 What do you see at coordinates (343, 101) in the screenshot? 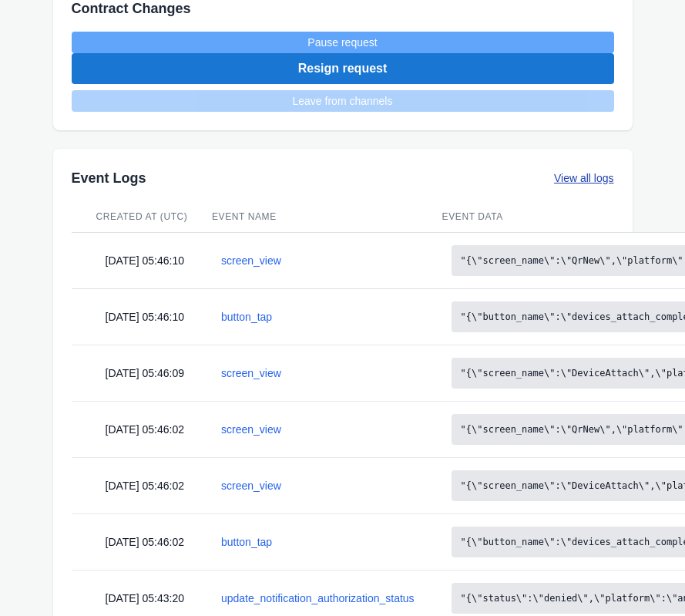
I see `span: Leave from channels` at bounding box center [343, 101].